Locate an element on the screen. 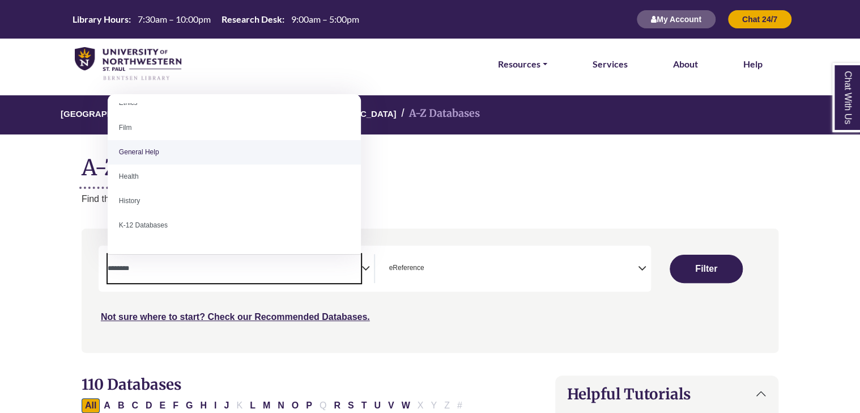  button: Submit for Search Results is located at coordinates (706, 269).